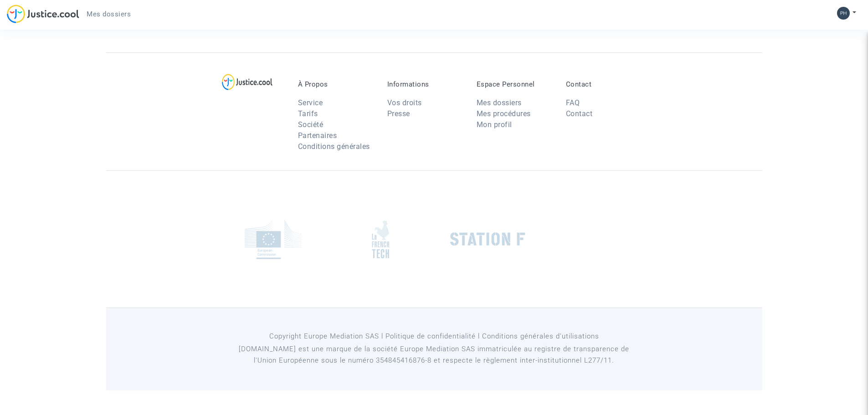 The image size is (868, 415). I want to click on a: Conditions générales, so click(334, 146).